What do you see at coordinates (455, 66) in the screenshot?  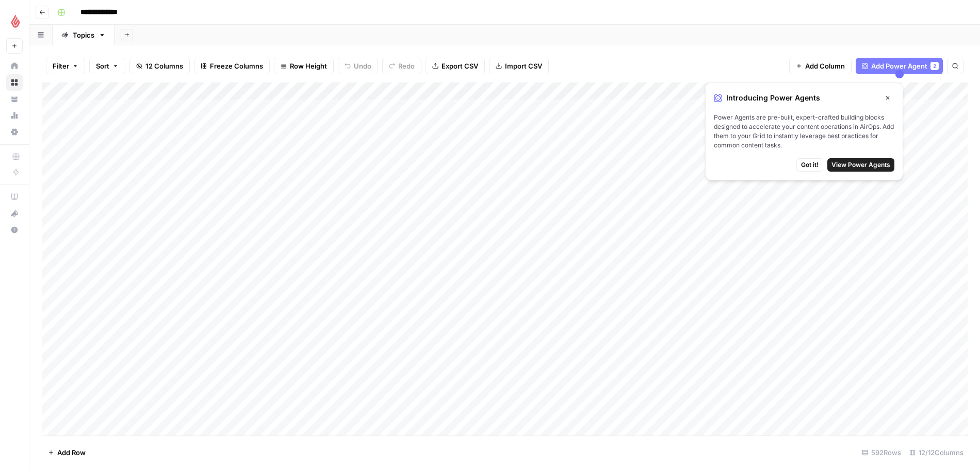 I see `button: Export CSV` at bounding box center [455, 66].